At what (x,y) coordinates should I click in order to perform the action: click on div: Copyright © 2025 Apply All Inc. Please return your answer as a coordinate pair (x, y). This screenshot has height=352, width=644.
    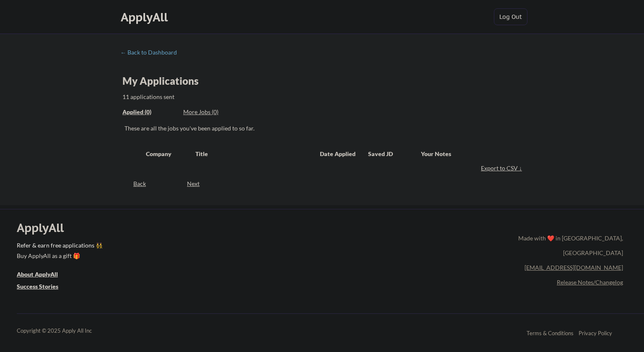
    Looking at the image, I should click on (65, 331).